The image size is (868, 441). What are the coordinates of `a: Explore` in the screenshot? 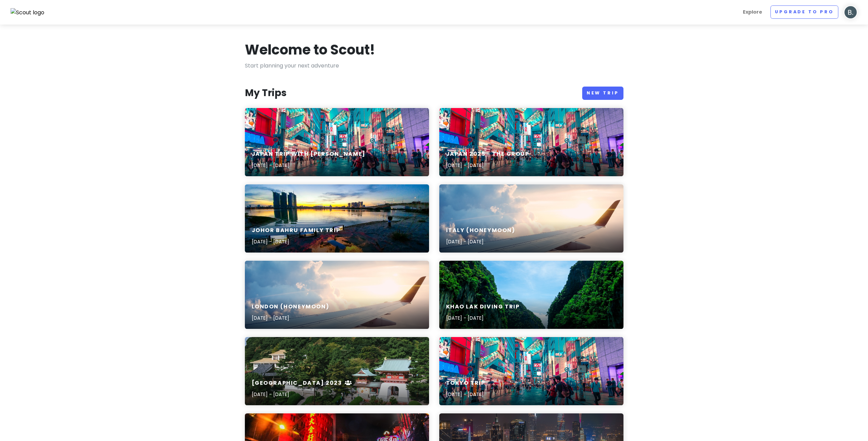 It's located at (753, 12).